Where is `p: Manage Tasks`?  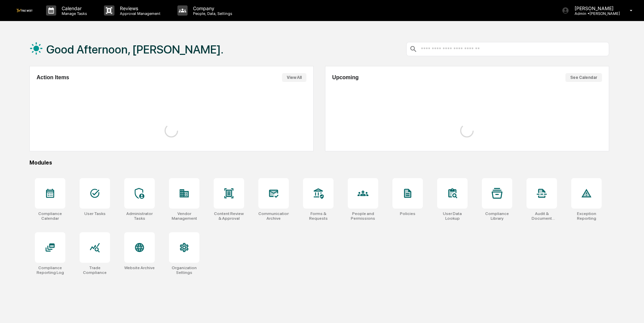 p: Manage Tasks is located at coordinates (73, 14).